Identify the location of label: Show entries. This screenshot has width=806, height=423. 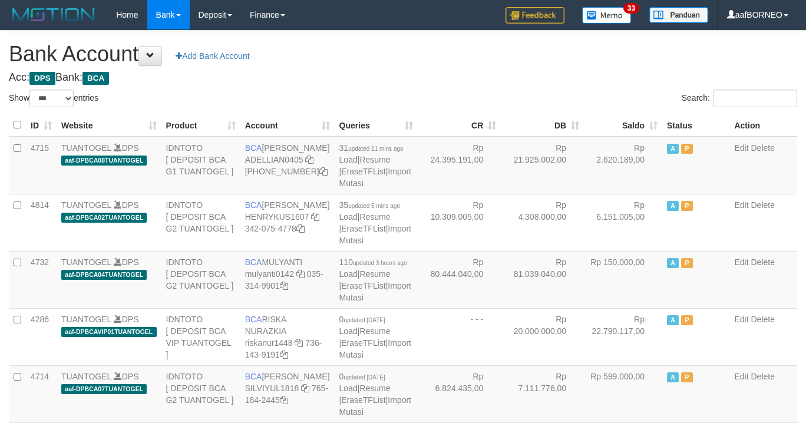
(54, 98).